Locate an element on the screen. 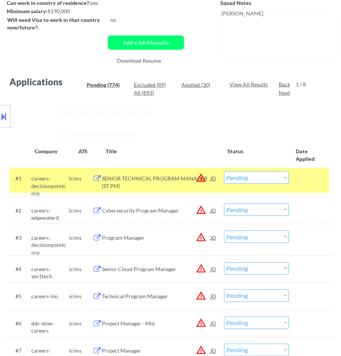  div: Project Manager - Mid is located at coordinates (156, 324).